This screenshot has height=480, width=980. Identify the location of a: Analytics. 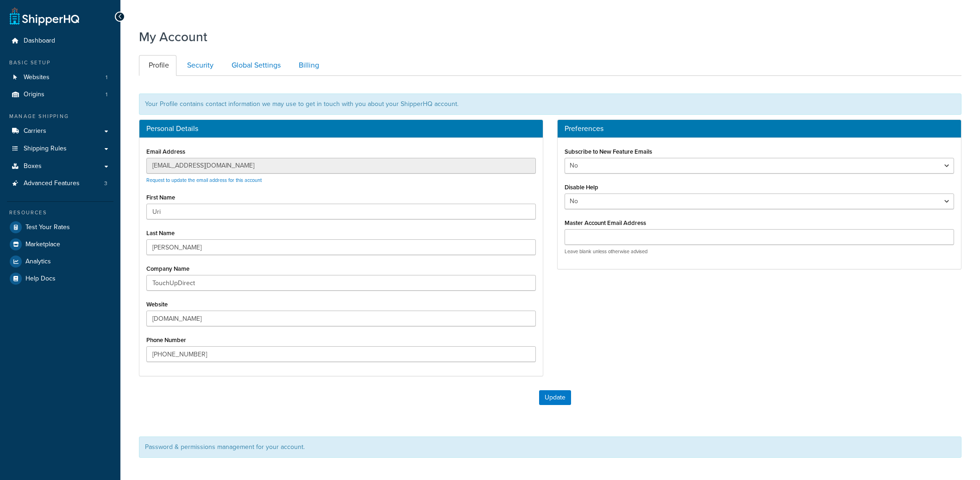
(60, 262).